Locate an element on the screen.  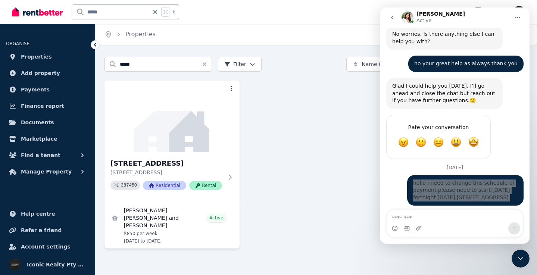
img: RentBetter is located at coordinates (37, 12).